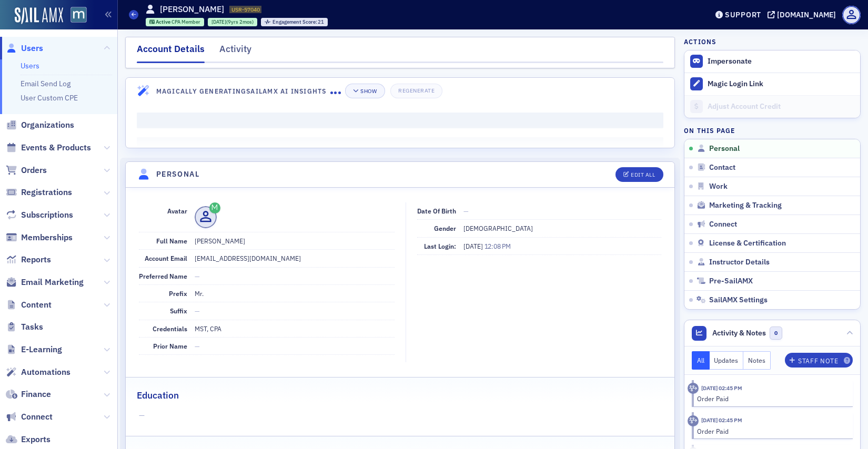  What do you see at coordinates (701, 360) in the screenshot?
I see `button: All` at bounding box center [701, 360].